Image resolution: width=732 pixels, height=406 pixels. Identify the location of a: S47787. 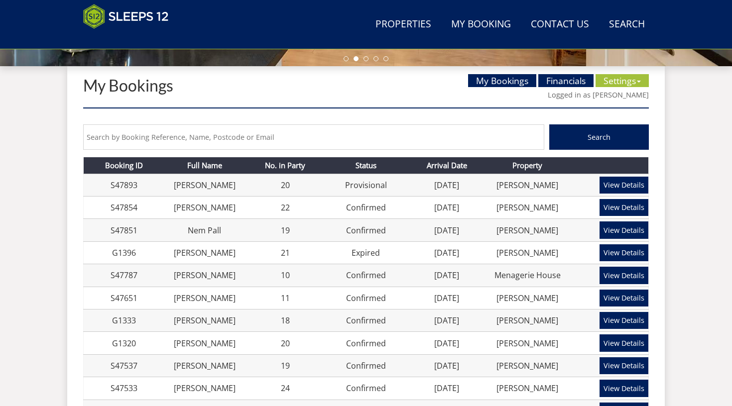
(124, 275).